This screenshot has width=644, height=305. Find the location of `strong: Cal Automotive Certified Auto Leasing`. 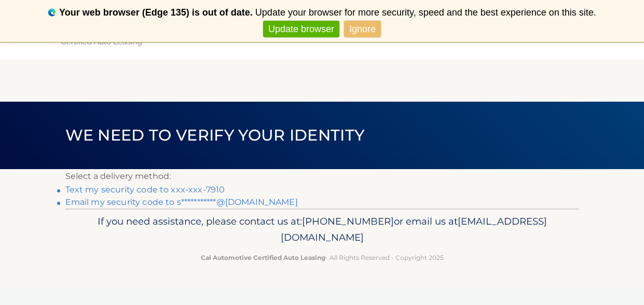

strong: Cal Automotive Certified Auto Leasing is located at coordinates (263, 257).